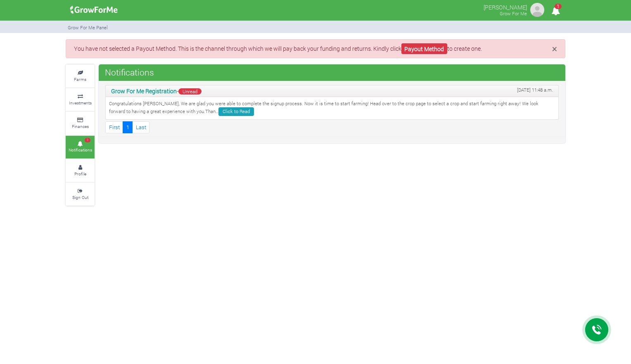 This screenshot has width=631, height=364. What do you see at coordinates (80, 99) in the screenshot?
I see `a: Investments` at bounding box center [80, 99].